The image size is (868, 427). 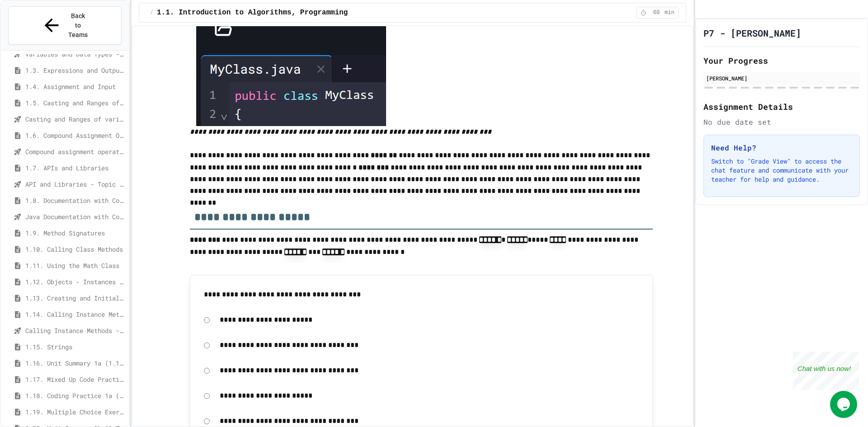 I want to click on span: 1.3. Expressions and Output [New], so click(x=75, y=70).